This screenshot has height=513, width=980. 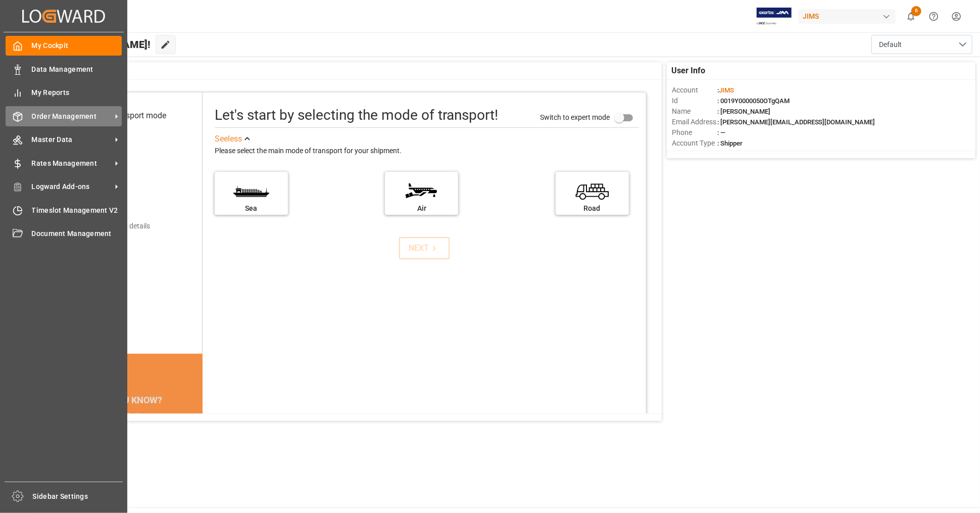 What do you see at coordinates (129, 400) in the screenshot?
I see `div: DID YOU KNOW?` at bounding box center [129, 400].